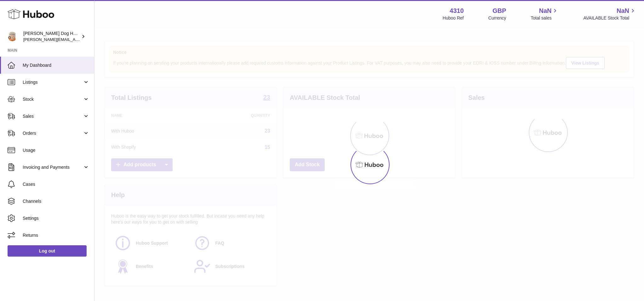  Describe the element at coordinates (47, 251) in the screenshot. I see `a: Log out` at that location.